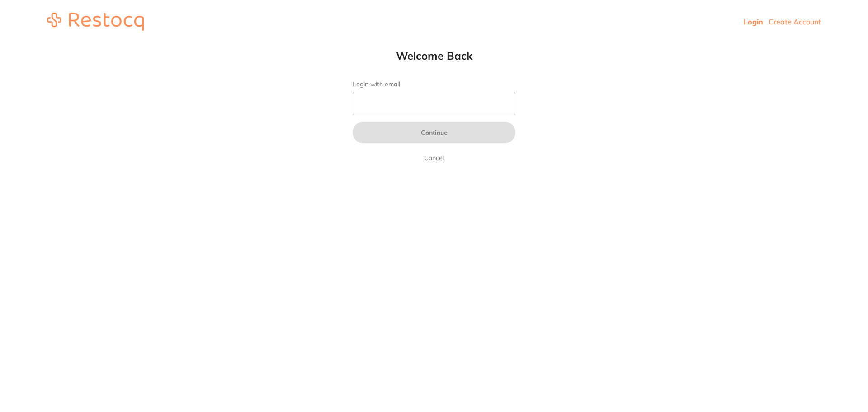 The image size is (868, 412). What do you see at coordinates (95, 21) in the screenshot?
I see `img: restocq_logo.svg` at bounding box center [95, 21].